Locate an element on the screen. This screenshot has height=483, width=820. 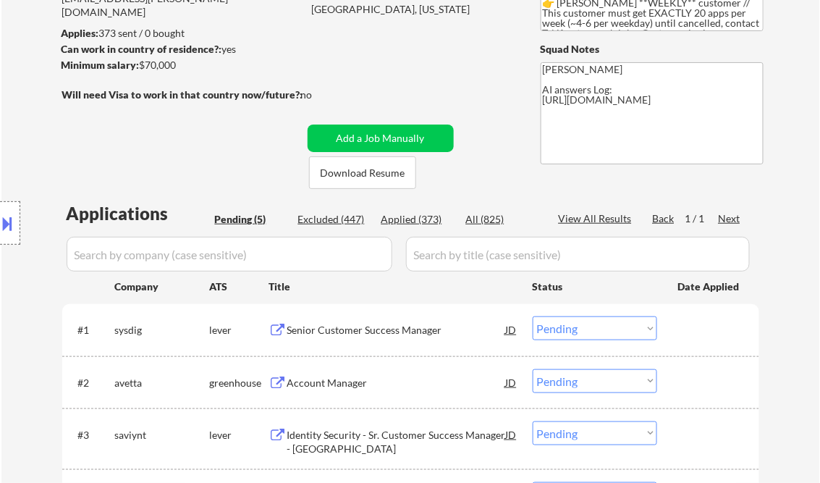
button: Add a Job Manually is located at coordinates (381, 138).